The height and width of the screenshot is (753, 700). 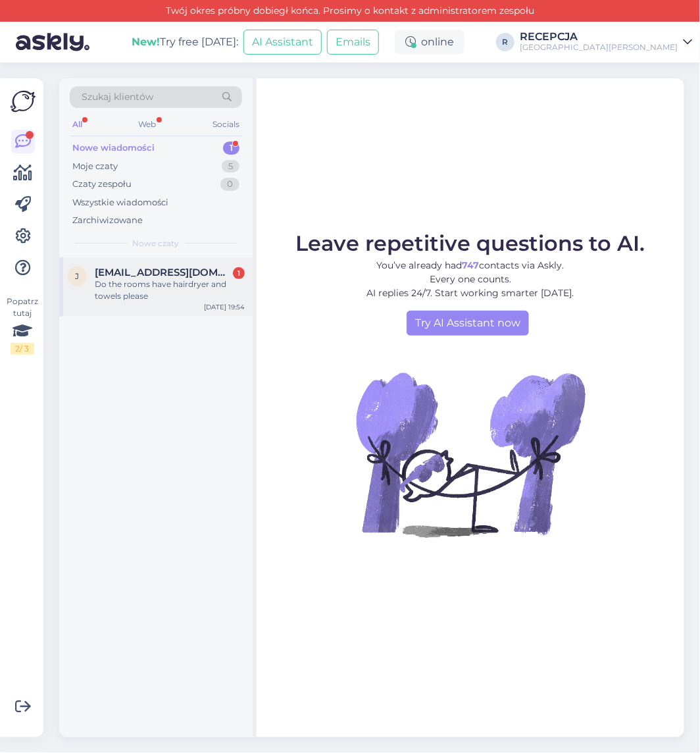 What do you see at coordinates (226, 124) in the screenshot?
I see `div: Socials` at bounding box center [226, 124].